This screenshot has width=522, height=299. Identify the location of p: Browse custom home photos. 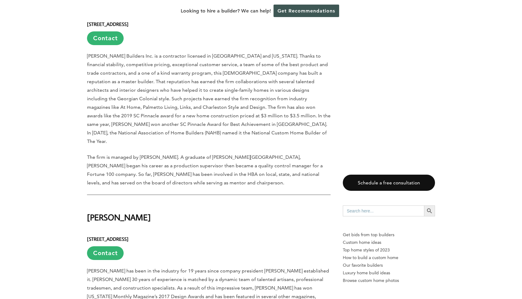
(389, 281).